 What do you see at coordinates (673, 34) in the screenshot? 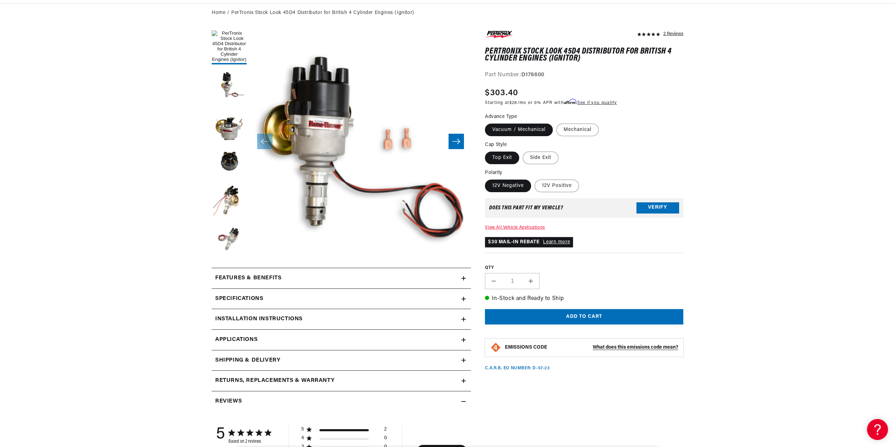
I see `div: 2 Reviews` at bounding box center [673, 34].